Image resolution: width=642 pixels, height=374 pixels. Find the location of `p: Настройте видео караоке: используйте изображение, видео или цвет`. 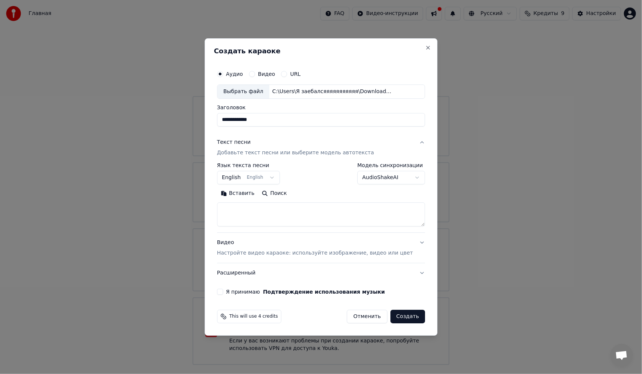

p: Настройте видео караоке: используйте изображение, видео или цвет is located at coordinates (315, 253).